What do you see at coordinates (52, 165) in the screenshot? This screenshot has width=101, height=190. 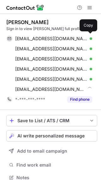 I see `button: Find work email` at bounding box center [52, 165].